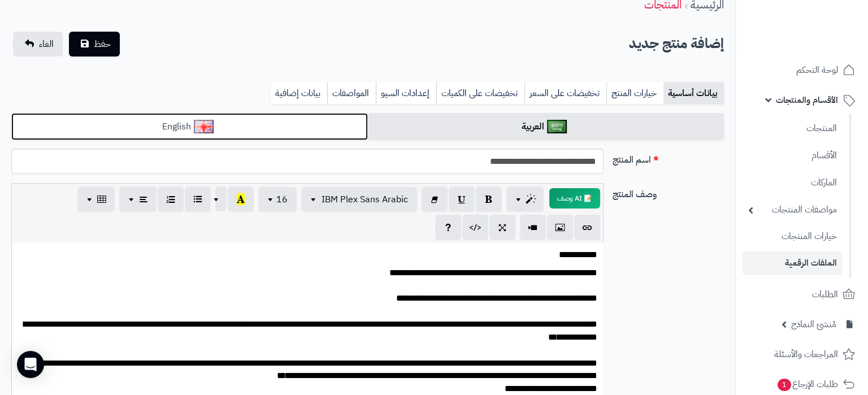 The width and height of the screenshot is (868, 395). Describe the element at coordinates (47, 44) in the screenshot. I see `span: الغاء` at that location.